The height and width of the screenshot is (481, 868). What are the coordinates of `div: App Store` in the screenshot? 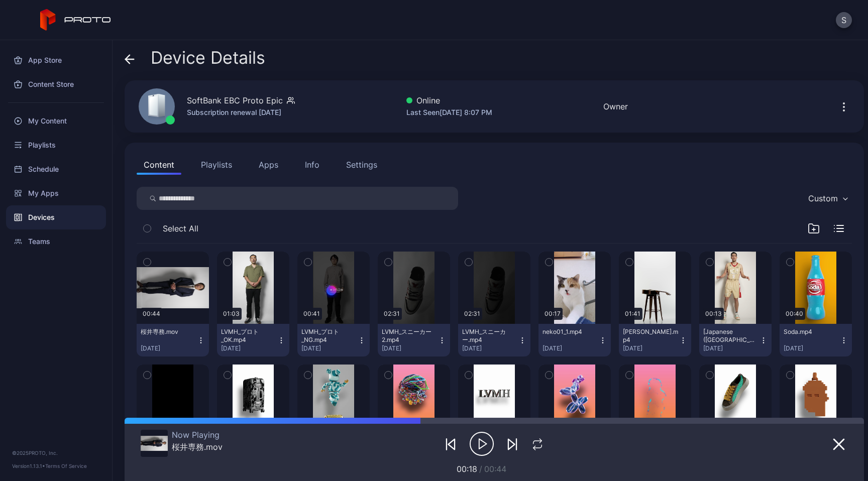 It's located at (55, 60).